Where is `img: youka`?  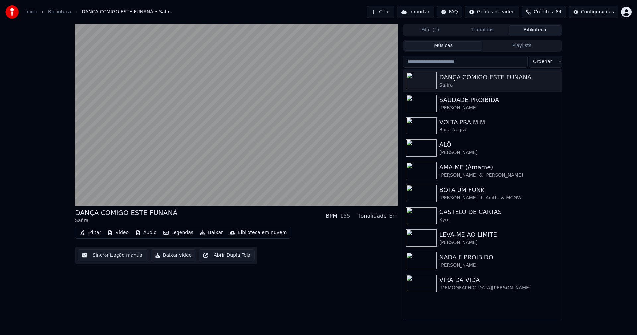
img: youka is located at coordinates (12, 12).